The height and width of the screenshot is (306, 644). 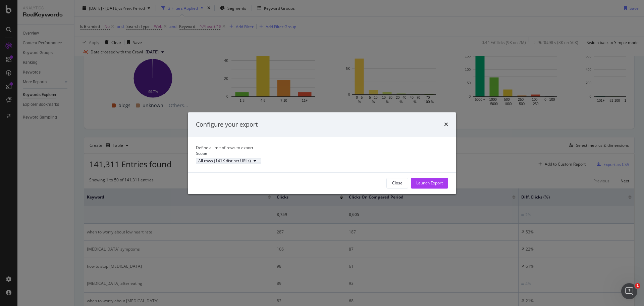 I want to click on div: modal, so click(x=322, y=153).